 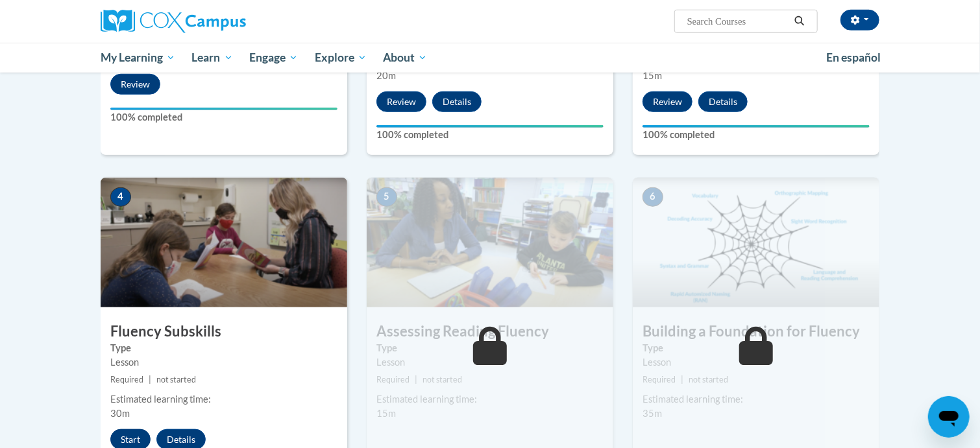 I want to click on span: Engage, so click(x=273, y=57).